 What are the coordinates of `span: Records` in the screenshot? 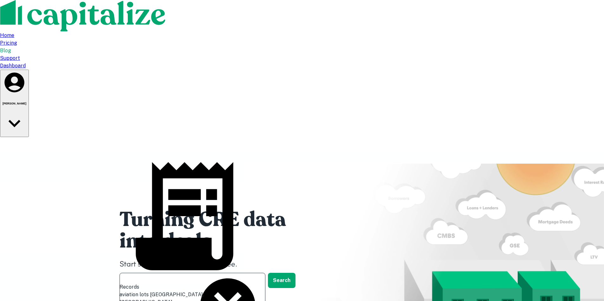 It's located at (129, 287).